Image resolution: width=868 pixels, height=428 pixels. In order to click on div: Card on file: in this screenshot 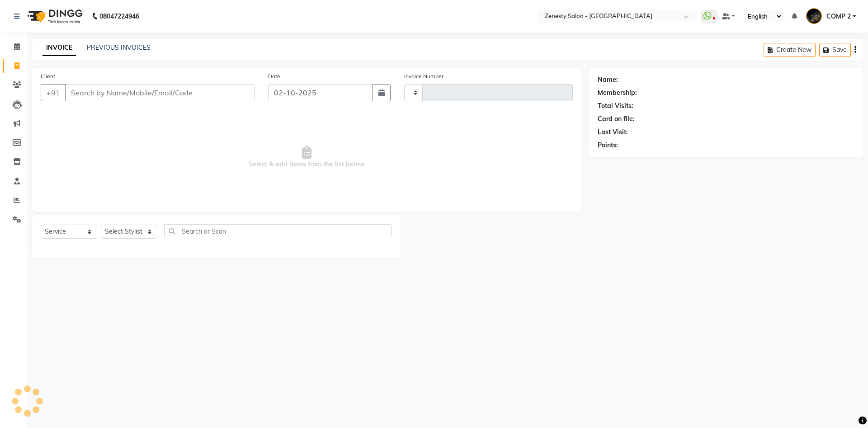, I will do `click(616, 119)`.